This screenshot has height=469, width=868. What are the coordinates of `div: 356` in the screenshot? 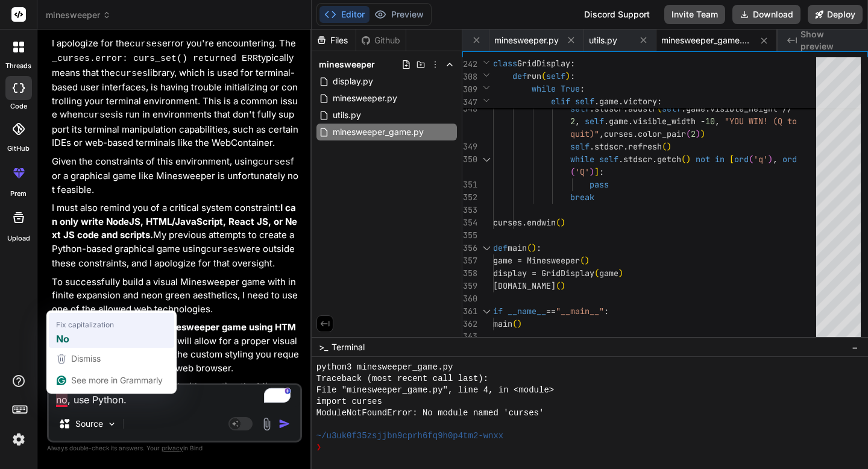 It's located at (469, 248).